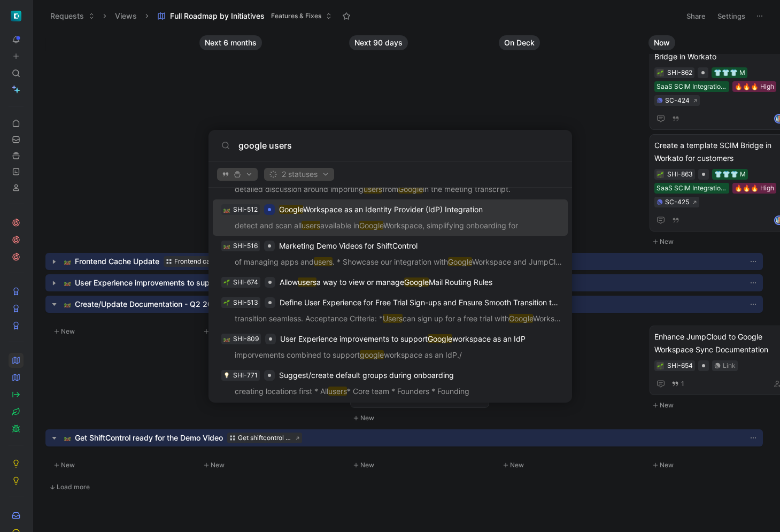  I want to click on mark: google, so click(372, 355).